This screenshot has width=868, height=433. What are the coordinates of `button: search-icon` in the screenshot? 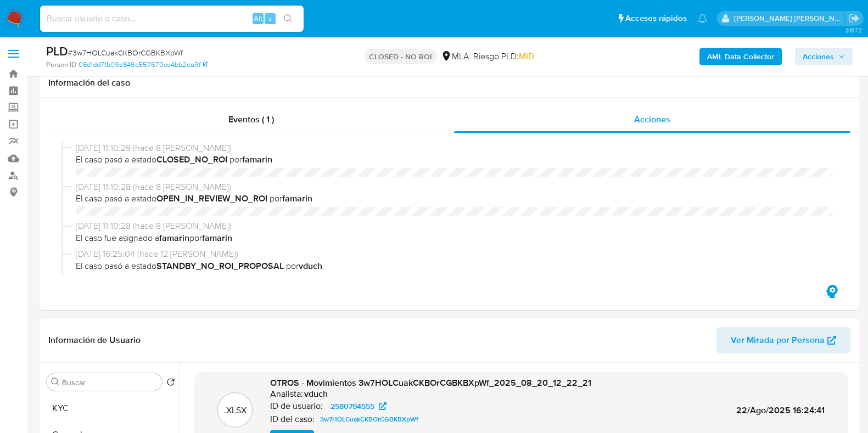 It's located at (287, 18).